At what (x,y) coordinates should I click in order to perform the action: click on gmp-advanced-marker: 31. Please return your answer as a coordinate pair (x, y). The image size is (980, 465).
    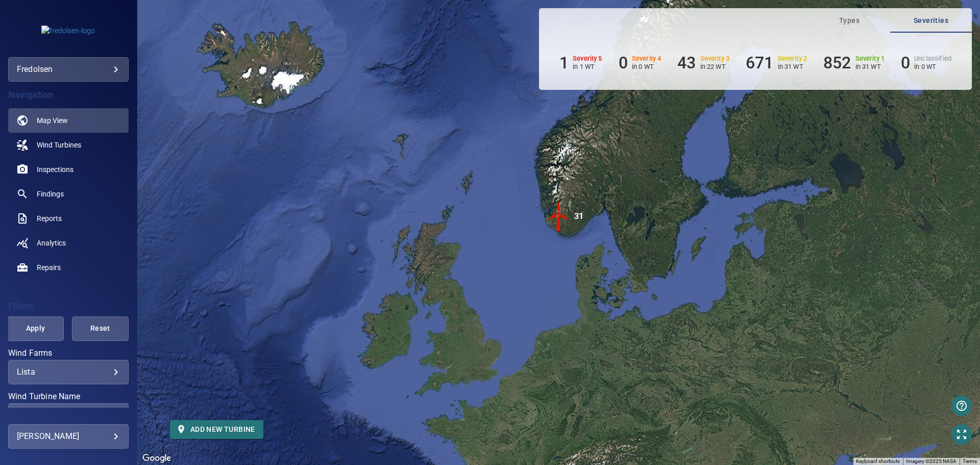
    Looking at the image, I should click on (559, 217).